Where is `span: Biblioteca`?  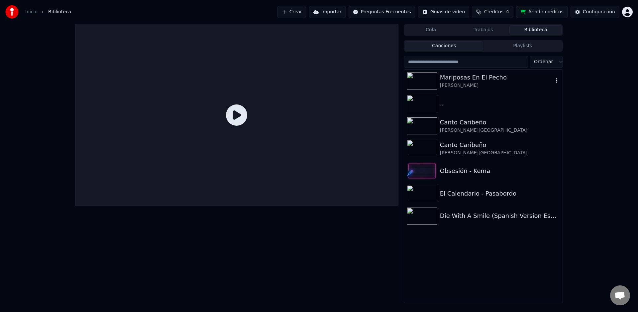 span: Biblioteca is located at coordinates (59, 12).